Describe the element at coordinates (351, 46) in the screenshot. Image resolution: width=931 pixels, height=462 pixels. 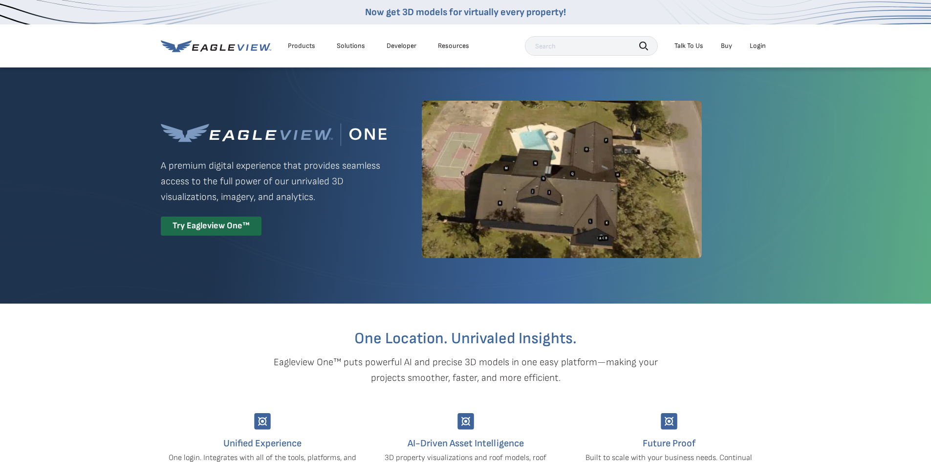
I see `div: Solutions` at that location.